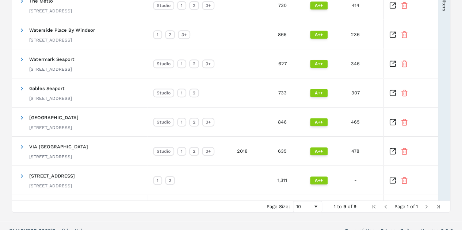  I want to click on div: 1,311, so click(282, 180).